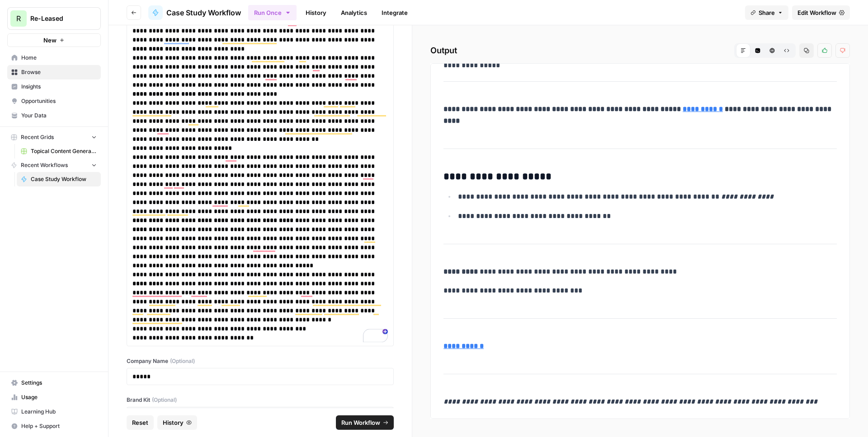 This screenshot has height=437, width=868. I want to click on button: New, so click(54, 40).